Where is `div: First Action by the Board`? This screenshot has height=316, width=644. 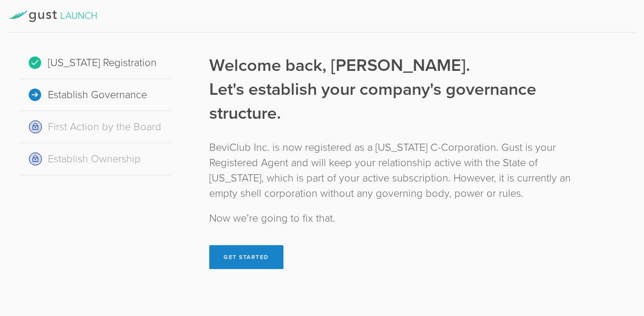
div: First Action by the Board is located at coordinates (95, 127).